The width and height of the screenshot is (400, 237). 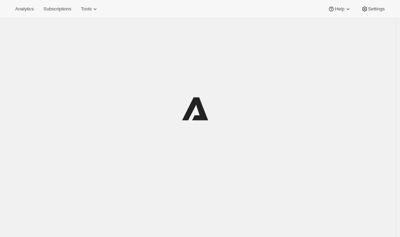 What do you see at coordinates (57, 9) in the screenshot?
I see `button: Subscriptions` at bounding box center [57, 9].